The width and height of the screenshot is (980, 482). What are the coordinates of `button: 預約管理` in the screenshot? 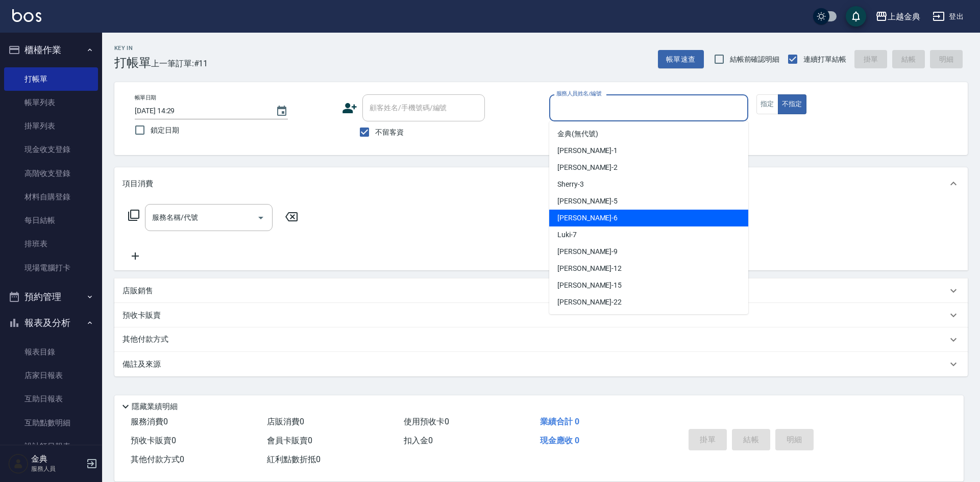 It's located at (51, 297).